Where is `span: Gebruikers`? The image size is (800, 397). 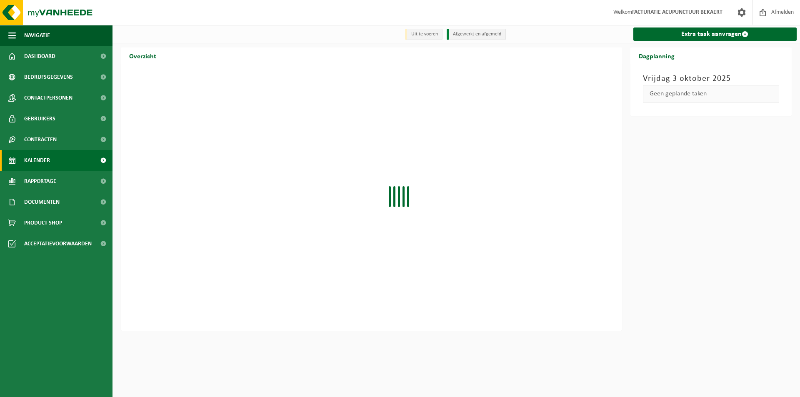 span: Gebruikers is located at coordinates (40, 119).